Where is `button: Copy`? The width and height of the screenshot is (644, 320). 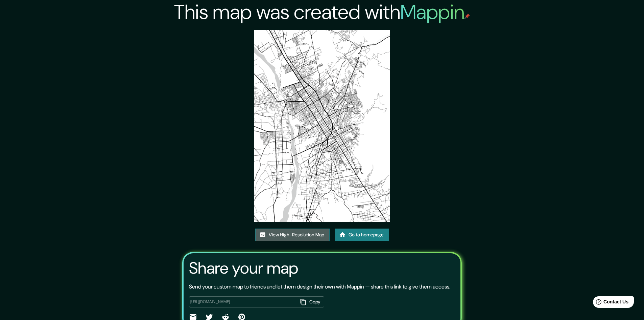
button: Copy is located at coordinates (311, 301).